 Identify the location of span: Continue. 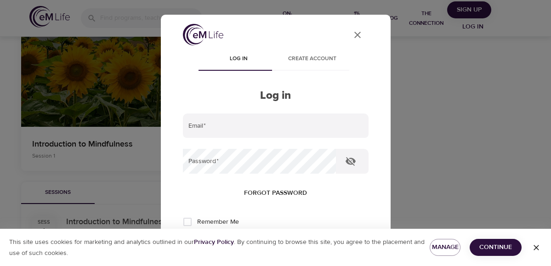
(495, 247).